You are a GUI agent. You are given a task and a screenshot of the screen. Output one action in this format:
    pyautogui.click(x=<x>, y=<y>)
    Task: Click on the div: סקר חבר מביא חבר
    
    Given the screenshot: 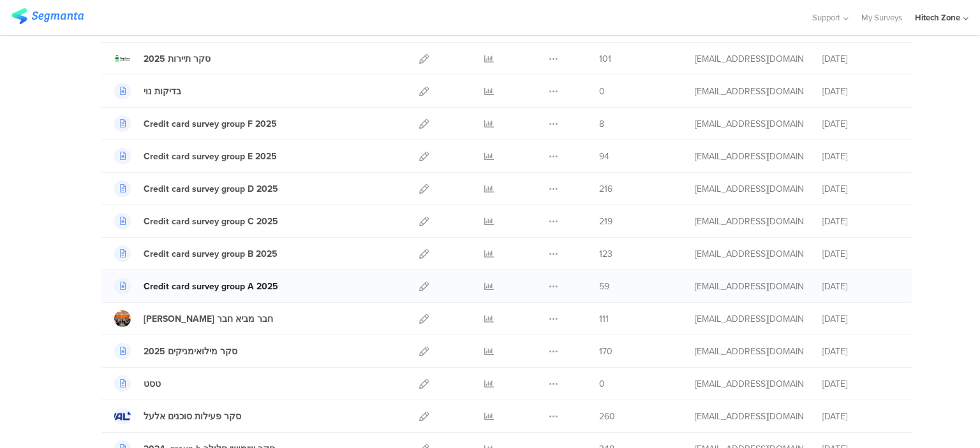 What is the action you would take?
    pyautogui.click(x=208, y=319)
    